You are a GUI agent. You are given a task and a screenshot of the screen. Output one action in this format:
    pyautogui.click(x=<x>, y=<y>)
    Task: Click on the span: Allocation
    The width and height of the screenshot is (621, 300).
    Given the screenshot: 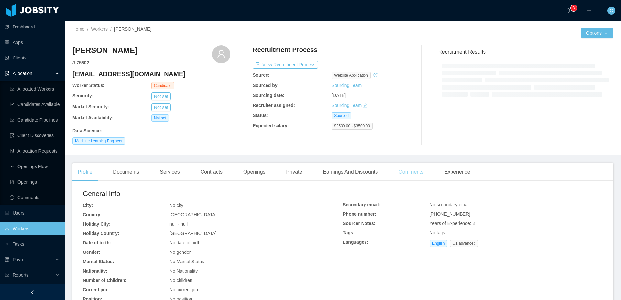 What is the action you would take?
    pyautogui.click(x=22, y=73)
    